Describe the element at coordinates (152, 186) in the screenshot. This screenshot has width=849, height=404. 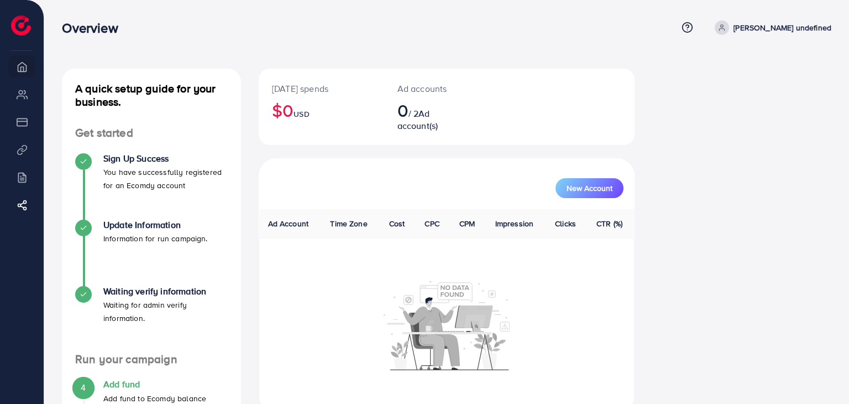
I see `li: Sign Up Success` at that location.